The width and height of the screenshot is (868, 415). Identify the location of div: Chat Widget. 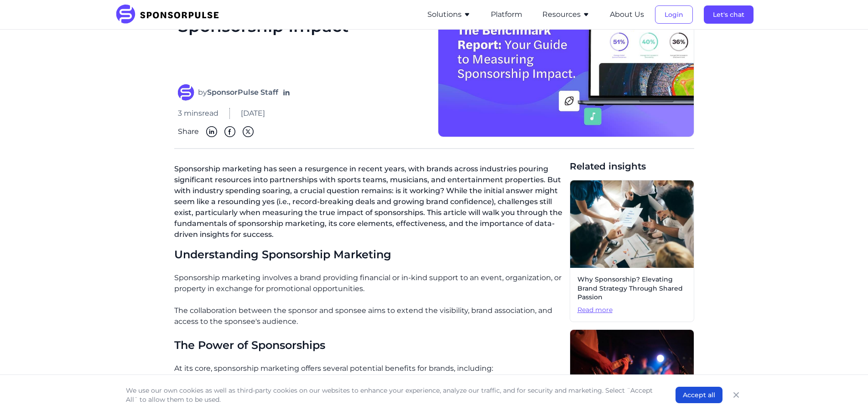
(845, 393).